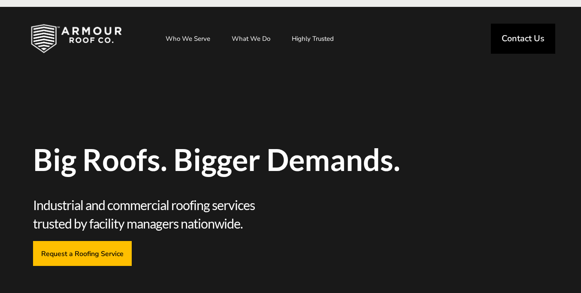 This screenshot has width=581, height=293. Describe the element at coordinates (82, 253) in the screenshot. I see `span: Request a Roofing Service` at that location.